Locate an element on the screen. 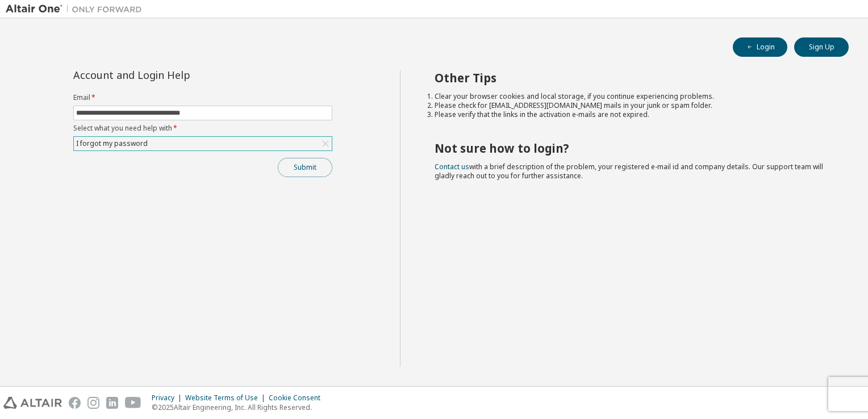  img: Altair One is located at coordinates (77, 9).